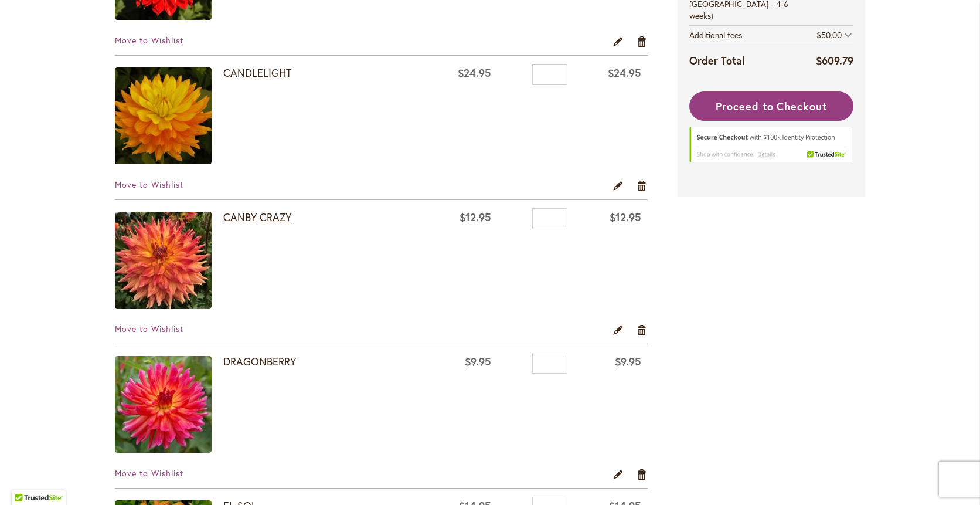 This screenshot has width=980, height=505. I want to click on img: CANBY CRAZY, so click(163, 260).